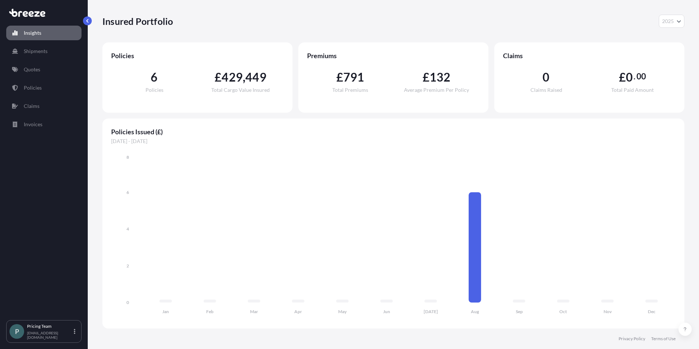 This screenshot has height=349, width=699. Describe the element at coordinates (44, 33) in the screenshot. I see `a: Insights` at that location.